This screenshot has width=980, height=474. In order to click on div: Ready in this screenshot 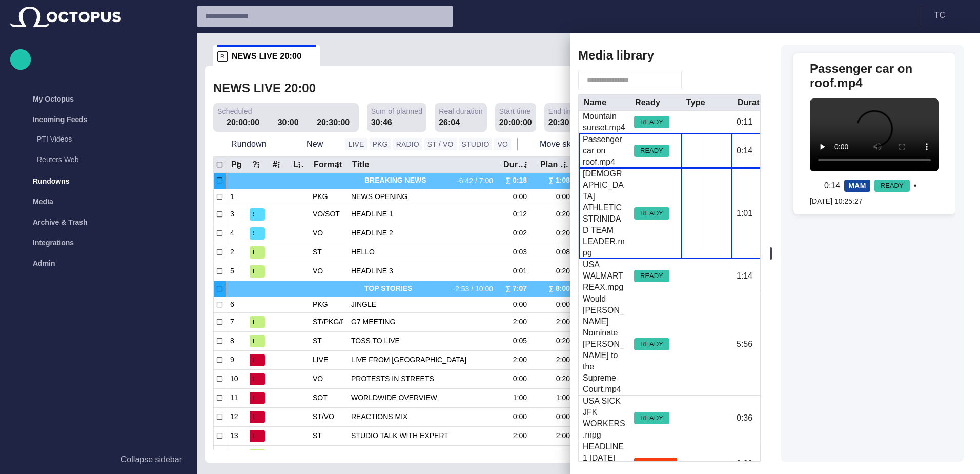, I will do `click(647, 103)`.